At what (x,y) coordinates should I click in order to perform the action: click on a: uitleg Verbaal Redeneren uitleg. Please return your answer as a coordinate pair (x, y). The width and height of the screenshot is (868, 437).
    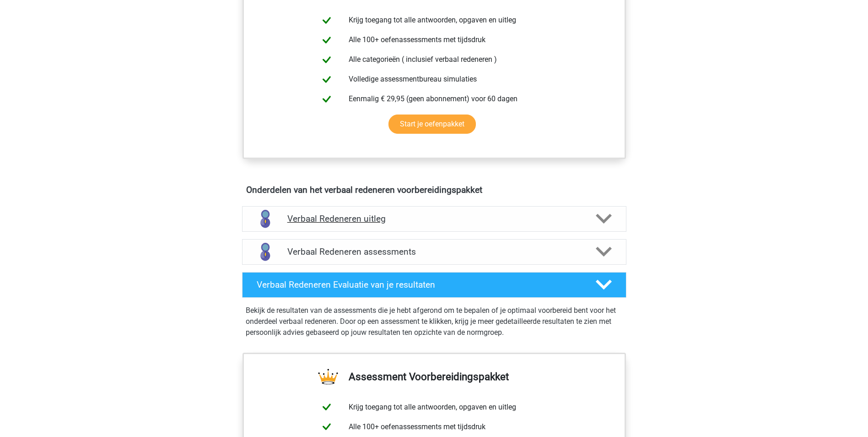
    Looking at the image, I should click on (434, 219).